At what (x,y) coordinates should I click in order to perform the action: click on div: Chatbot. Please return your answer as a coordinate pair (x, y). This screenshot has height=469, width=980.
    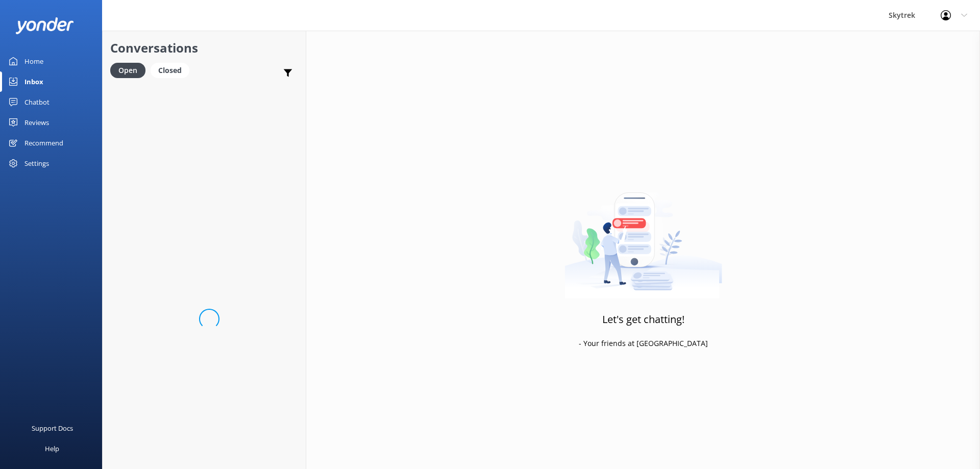
    Looking at the image, I should click on (37, 102).